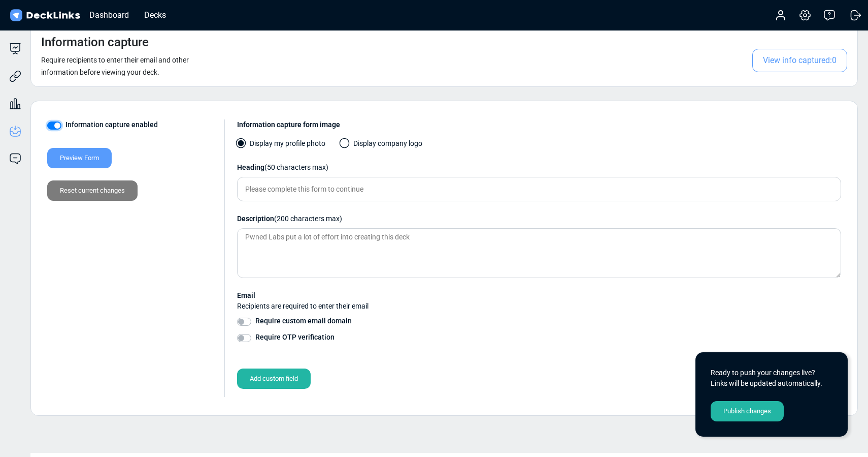  What do you see at coordinates (79, 158) in the screenshot?
I see `div: Preview Form` at bounding box center [79, 158].